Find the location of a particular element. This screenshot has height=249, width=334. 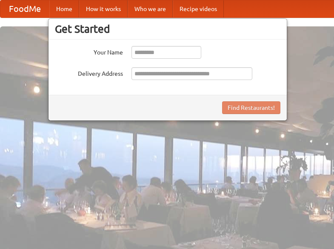

a: FoodMe is located at coordinates (25, 9).